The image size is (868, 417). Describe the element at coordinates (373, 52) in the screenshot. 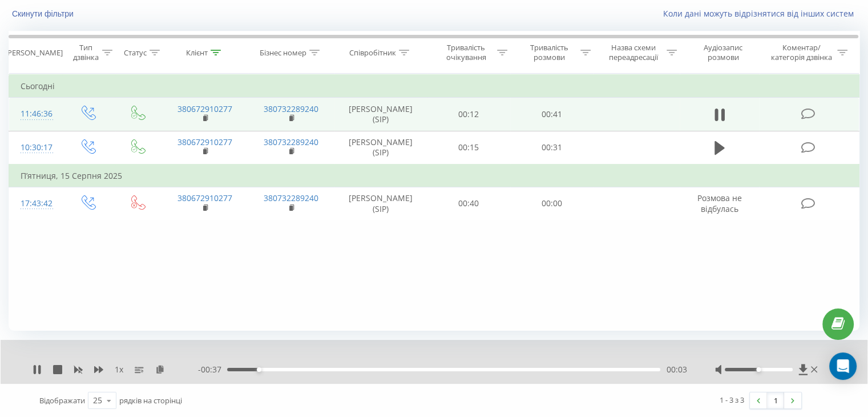

I see `div: Співробітник` at that location.